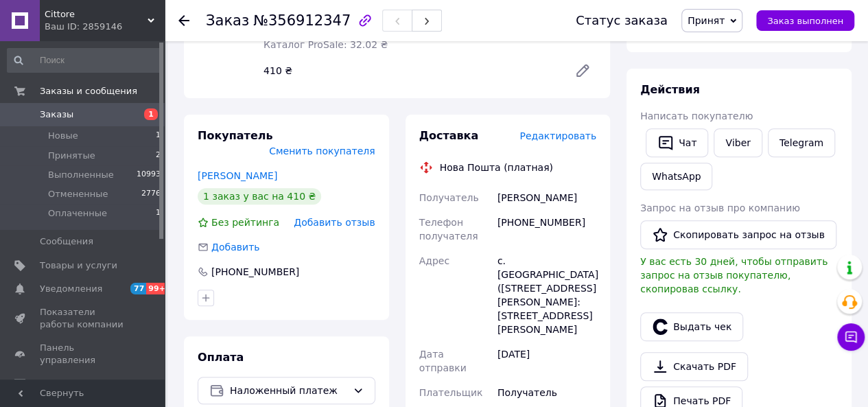  I want to click on span: Наложенный платеж, so click(289, 391).